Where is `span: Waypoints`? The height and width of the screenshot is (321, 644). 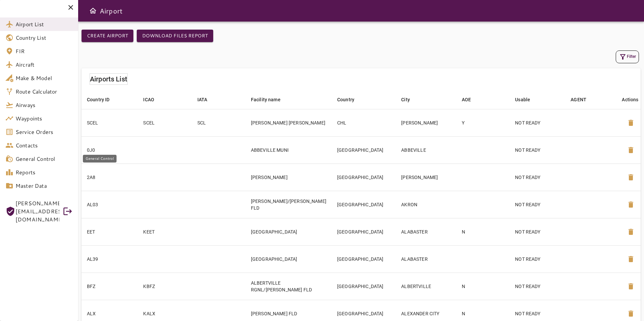 span: Waypoints is located at coordinates (44, 118).